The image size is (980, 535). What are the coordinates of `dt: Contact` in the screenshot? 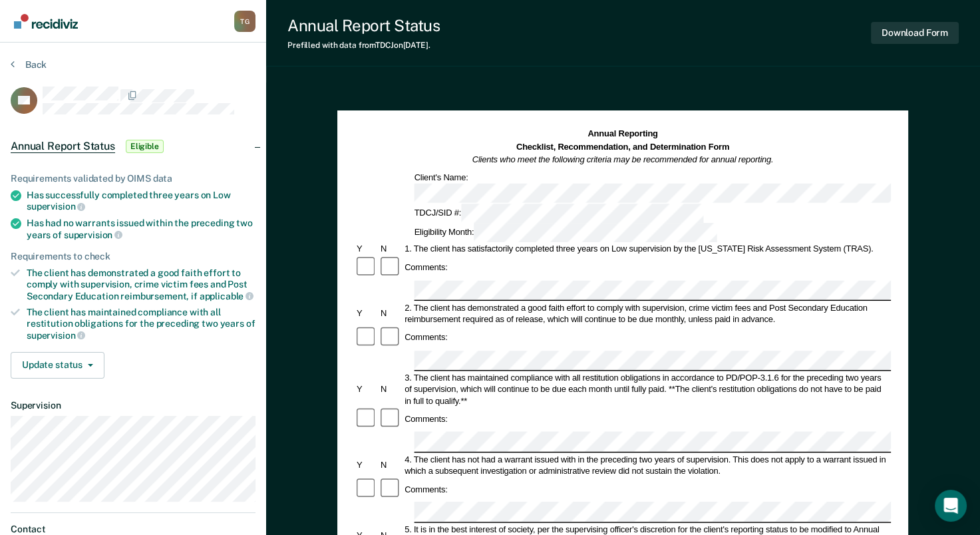 It's located at (133, 529).